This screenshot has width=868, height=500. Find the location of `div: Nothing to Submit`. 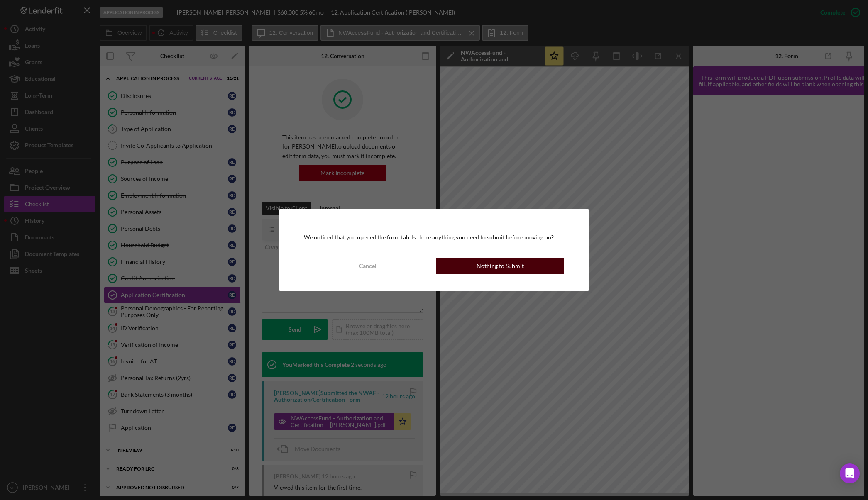

div: Nothing to Submit is located at coordinates (500, 266).